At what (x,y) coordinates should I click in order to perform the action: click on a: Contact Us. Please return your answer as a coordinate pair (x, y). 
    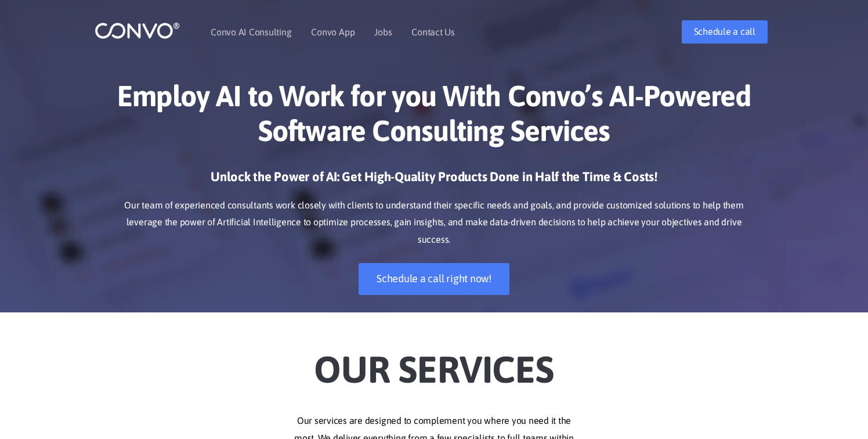
    Looking at the image, I should click on (433, 32).